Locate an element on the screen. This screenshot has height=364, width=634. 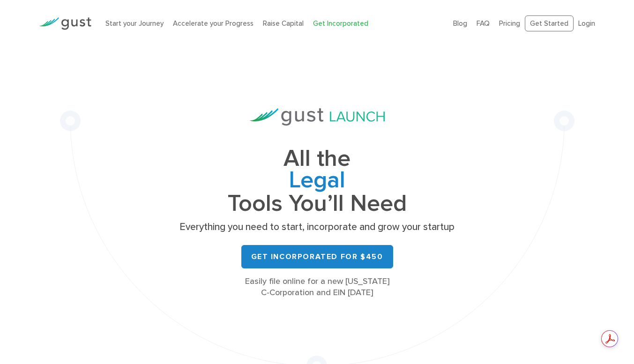
span: Legal is located at coordinates (317, 181).